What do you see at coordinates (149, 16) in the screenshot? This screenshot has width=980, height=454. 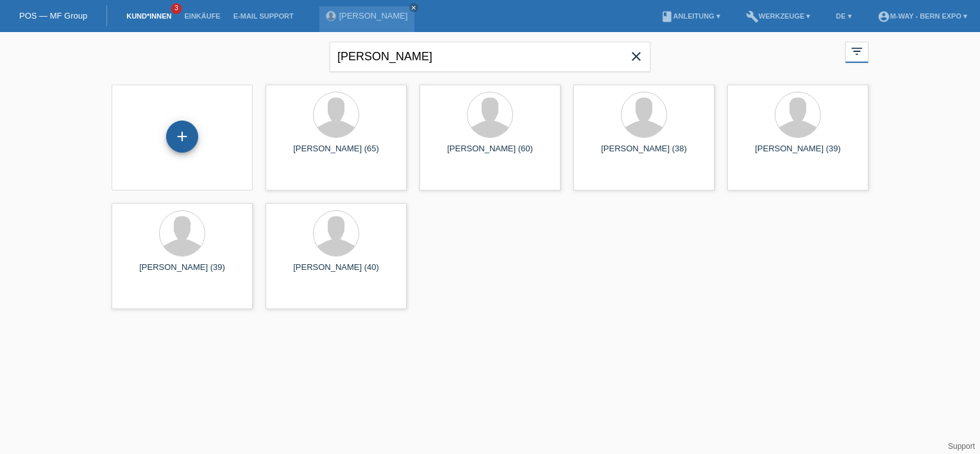 I see `a: Kund*innen` at bounding box center [149, 16].